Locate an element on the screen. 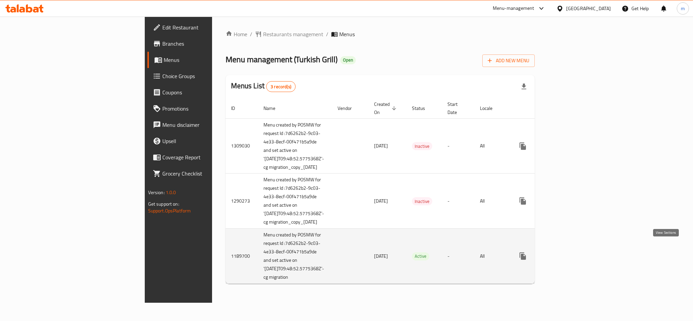  div: Open is located at coordinates (348, 60).